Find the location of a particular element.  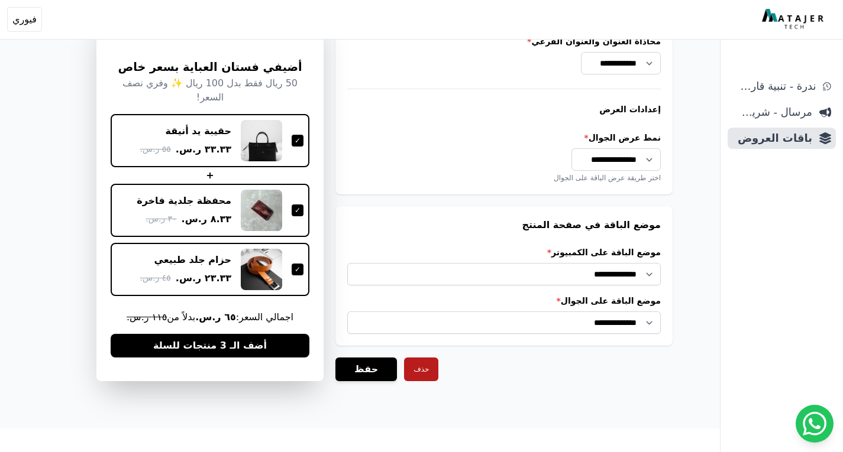

p: 50 ريال فقط بدل 100 ريال ✨ وفري نصف السعر! is located at coordinates (210, 90).